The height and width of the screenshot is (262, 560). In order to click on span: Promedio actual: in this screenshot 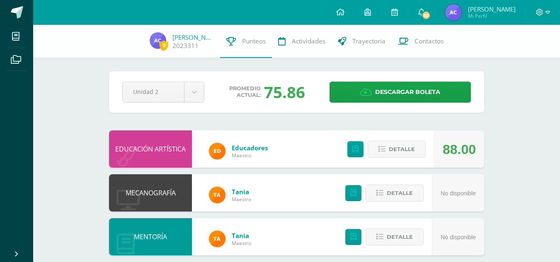, I will do `click(245, 92)`.